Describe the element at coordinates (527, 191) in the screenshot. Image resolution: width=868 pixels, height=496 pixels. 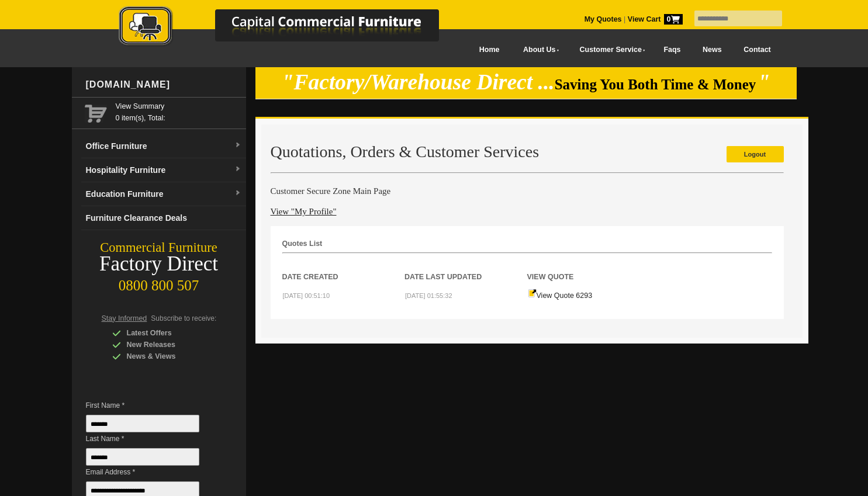
I see `h4: Customer Secure Zone Main Page` at that location.